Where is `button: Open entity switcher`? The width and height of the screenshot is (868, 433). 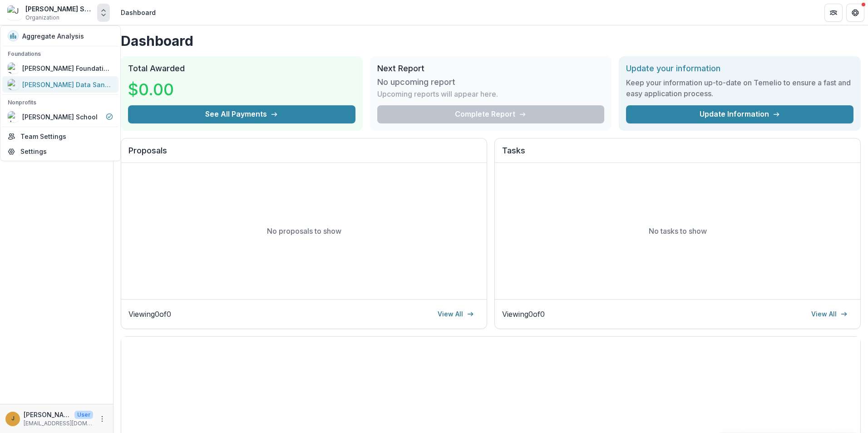 button: Open entity switcher is located at coordinates (103, 13).